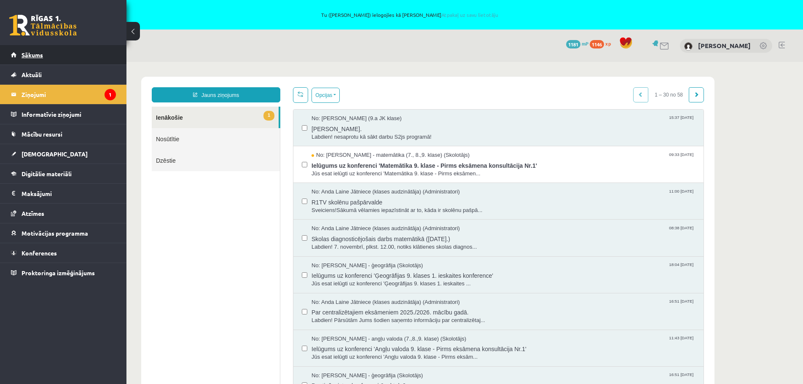  I want to click on a: Digitālie materiāli, so click(63, 174).